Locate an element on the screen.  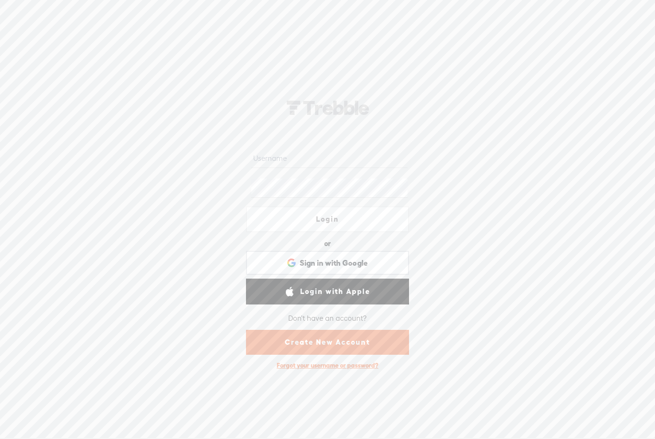
div: or is located at coordinates (327, 244).